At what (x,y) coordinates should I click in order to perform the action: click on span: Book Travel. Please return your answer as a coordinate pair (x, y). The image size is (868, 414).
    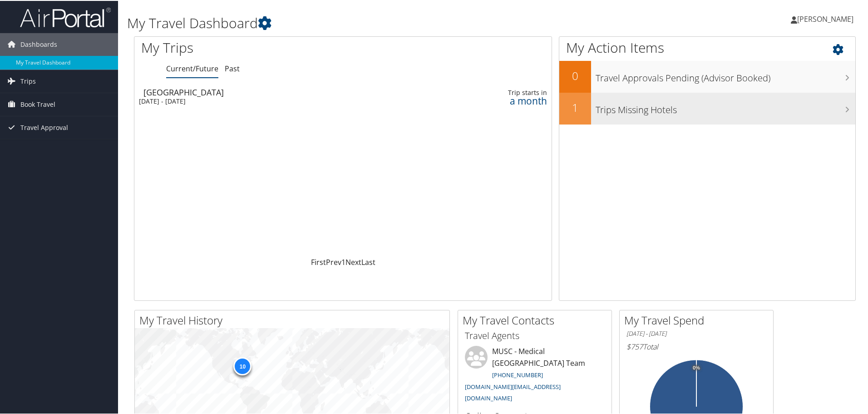
    Looking at the image, I should click on (38, 103).